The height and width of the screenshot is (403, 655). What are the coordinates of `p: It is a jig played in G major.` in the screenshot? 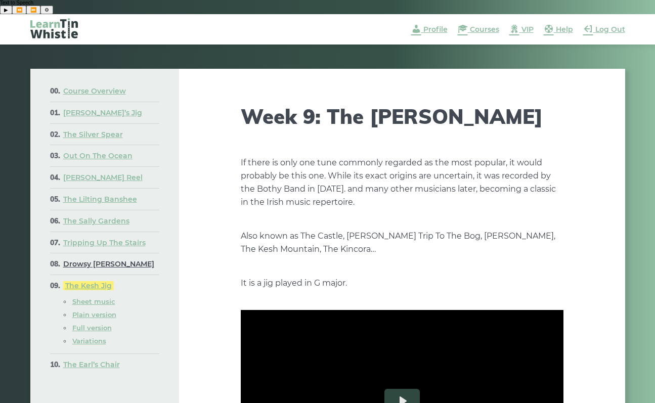 It's located at (402, 283).